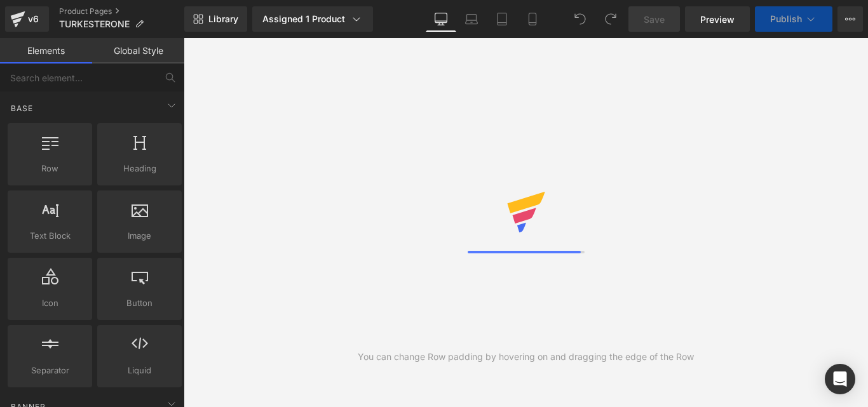 The width and height of the screenshot is (868, 407). Describe the element at coordinates (33, 19) in the screenshot. I see `div: v6` at that location.